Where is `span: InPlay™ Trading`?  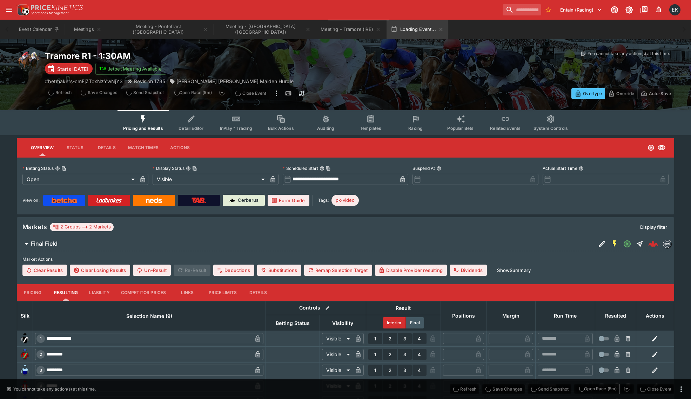 span: InPlay™ Trading is located at coordinates (236, 128).